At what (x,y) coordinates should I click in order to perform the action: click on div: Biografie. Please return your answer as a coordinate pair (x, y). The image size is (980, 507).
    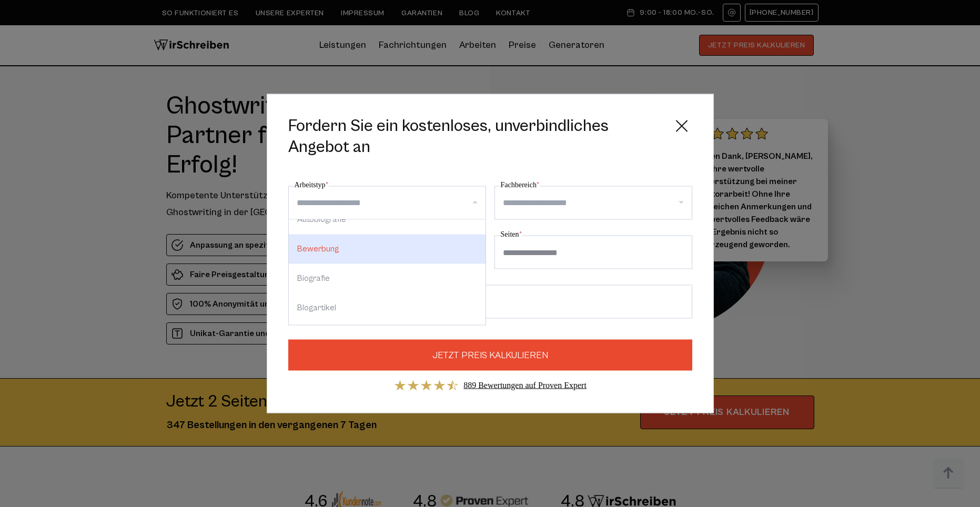
    Looking at the image, I should click on (387, 279).